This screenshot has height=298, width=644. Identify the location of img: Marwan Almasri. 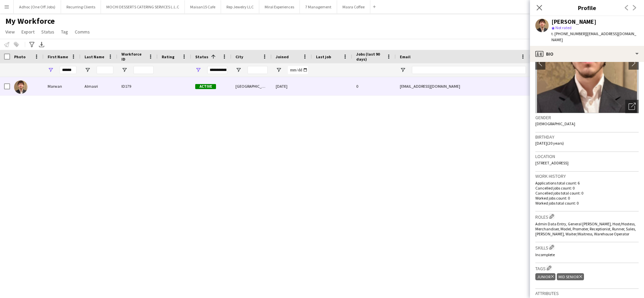
(20, 87).